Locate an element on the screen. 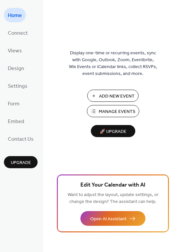 Image resolution: width=183 pixels, height=252 pixels. a: Home is located at coordinates (15, 15).